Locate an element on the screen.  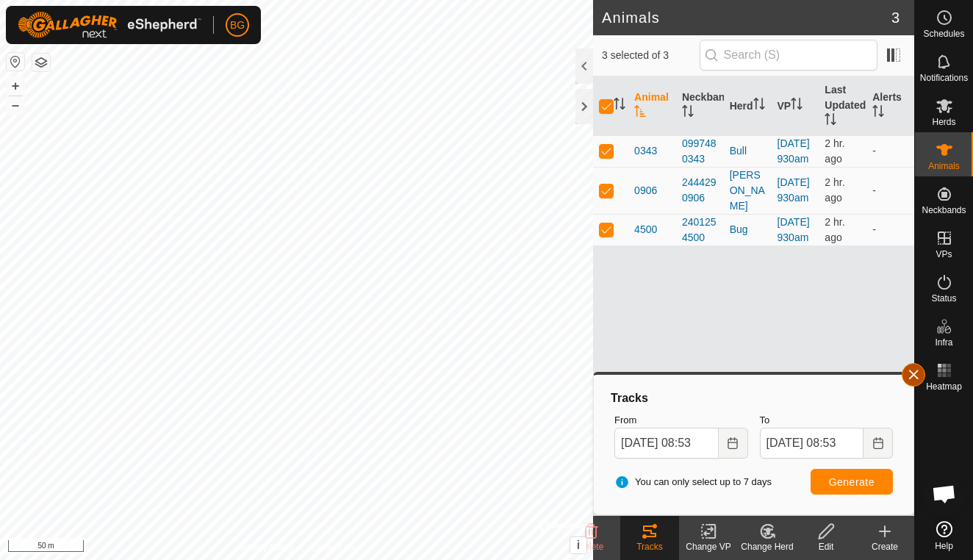
span: Generate is located at coordinates (852, 481).